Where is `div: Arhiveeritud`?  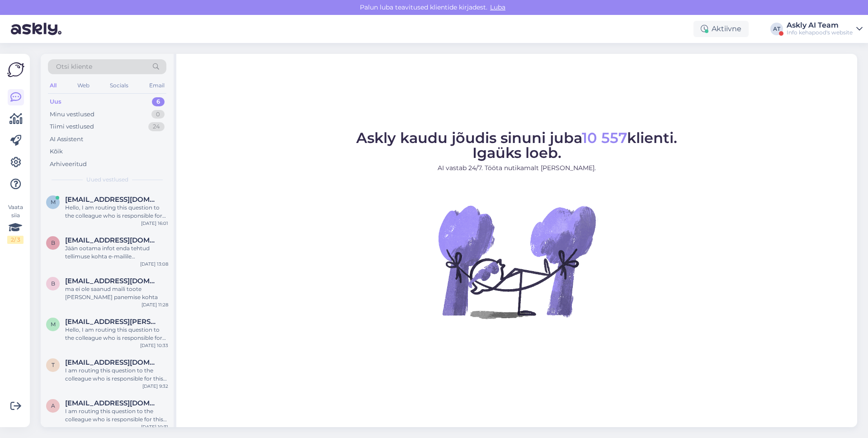
div: Arhiveeritud is located at coordinates (68, 164).